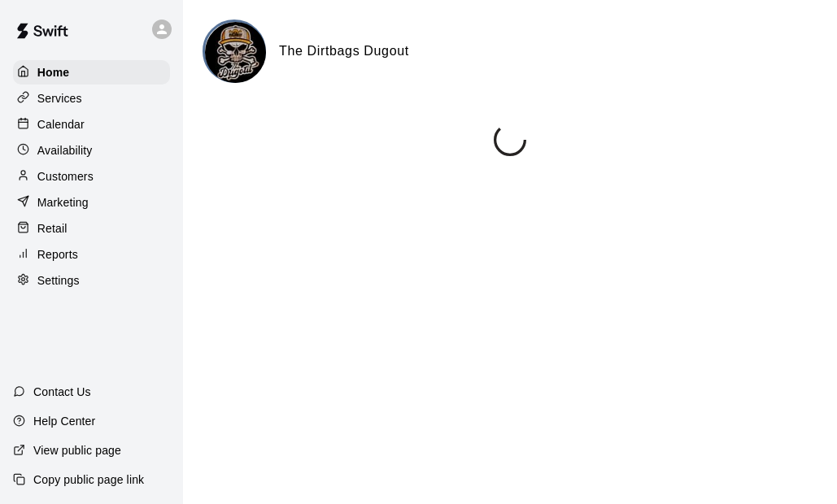  Describe the element at coordinates (59, 280) in the screenshot. I see `p: Settings` at that location.